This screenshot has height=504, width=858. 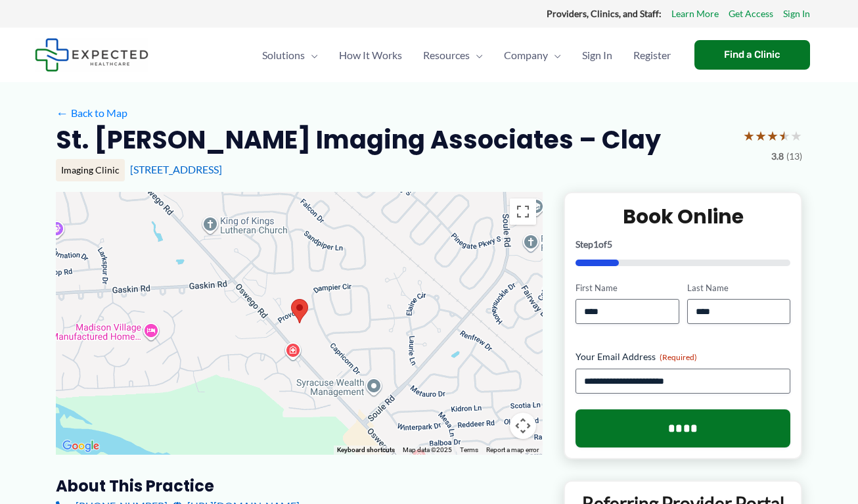 I want to click on span: (13), so click(x=794, y=157).